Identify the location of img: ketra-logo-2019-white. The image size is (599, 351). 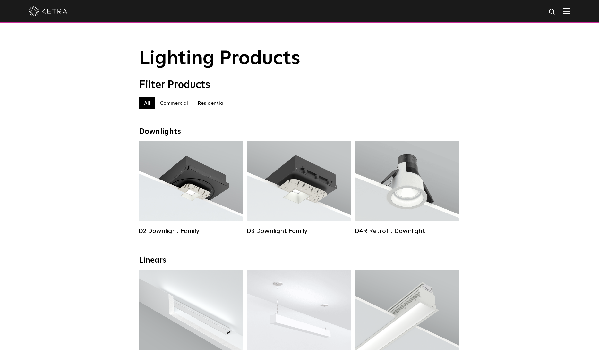
(48, 11).